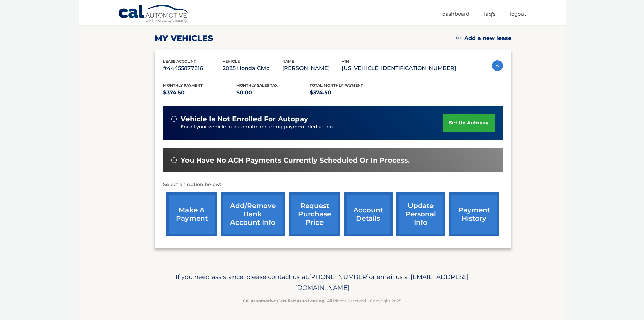 The image size is (644, 320). I want to click on span: lease account, so click(179, 61).